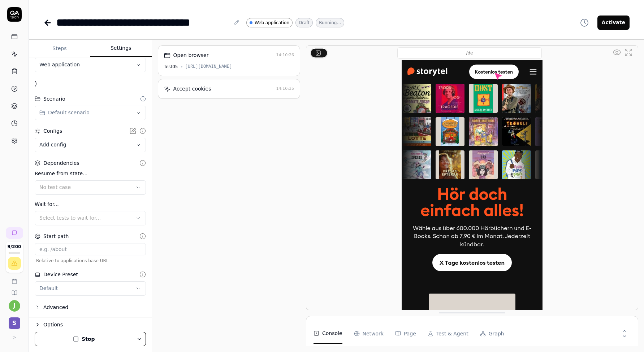  What do you see at coordinates (121, 49) in the screenshot?
I see `button: Settings` at bounding box center [121, 49].